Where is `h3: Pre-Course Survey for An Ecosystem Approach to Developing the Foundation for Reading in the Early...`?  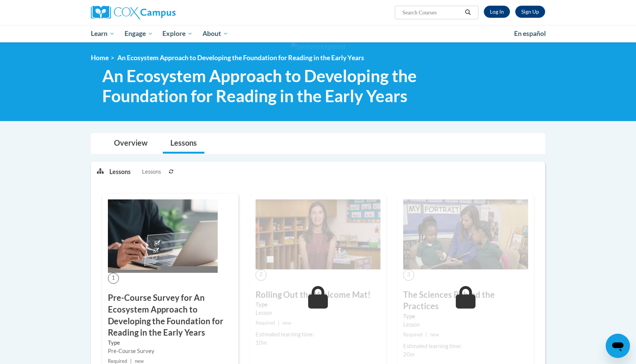 h3: Pre-Course Survey for An Ecosystem Approach to Developing the Foundation for Reading in the Early... is located at coordinates (170, 315).